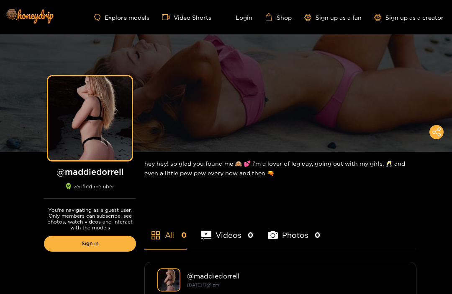 Image resolution: width=452 pixels, height=294 pixels. I want to click on a: Login, so click(238, 17).